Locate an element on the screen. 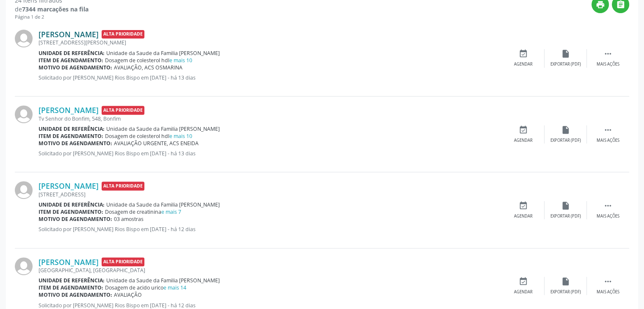 The width and height of the screenshot is (644, 309). span: AVALIAÇÃO URGENTE, ACS ENEIDA is located at coordinates (156, 143).